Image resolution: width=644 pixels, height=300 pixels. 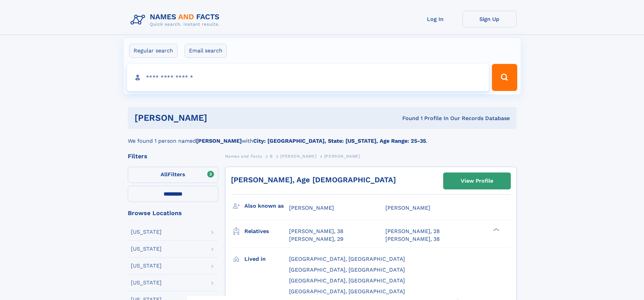 I want to click on button: Search Button, so click(x=504, y=78).